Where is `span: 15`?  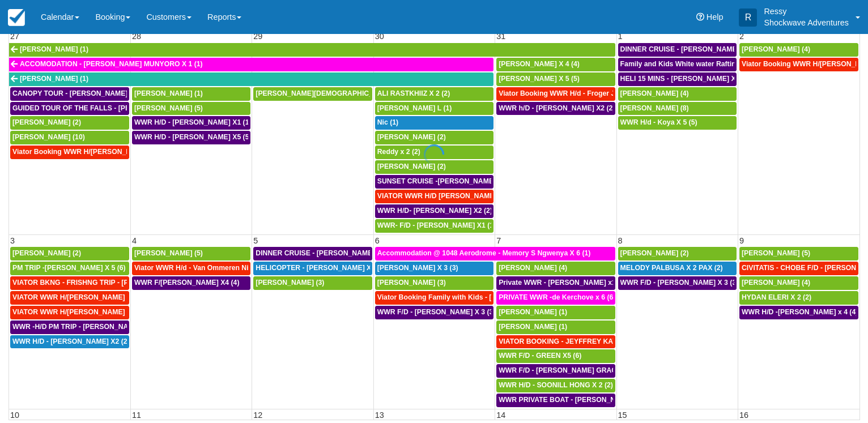
span: 15 is located at coordinates (622, 415).